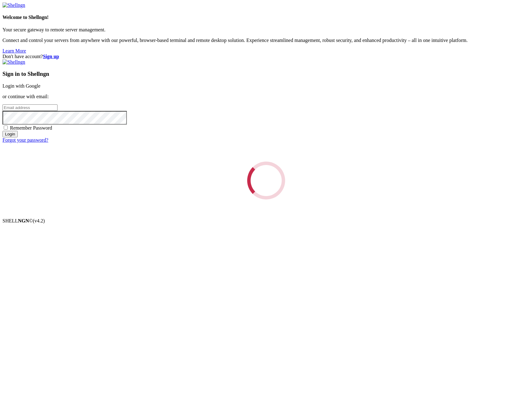  Describe the element at coordinates (266, 17) in the screenshot. I see `h4: Welcome to Shellngn!` at that location.